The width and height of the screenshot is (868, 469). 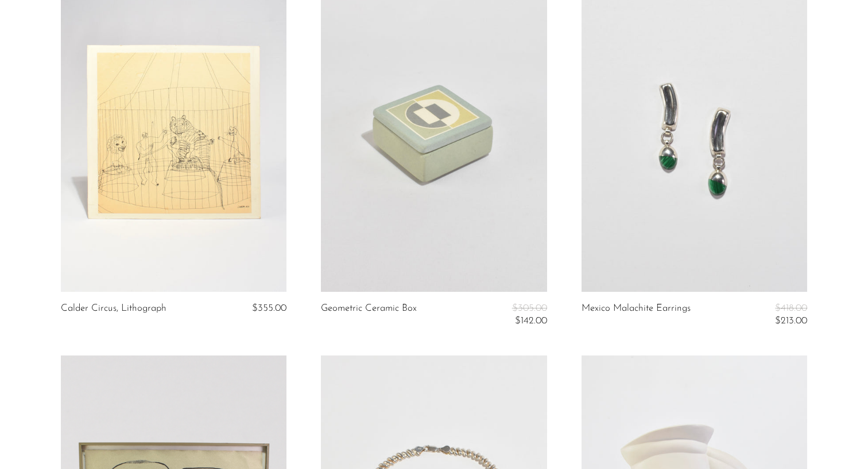 I want to click on a: Mexico Malachite Earrings, so click(x=636, y=314).